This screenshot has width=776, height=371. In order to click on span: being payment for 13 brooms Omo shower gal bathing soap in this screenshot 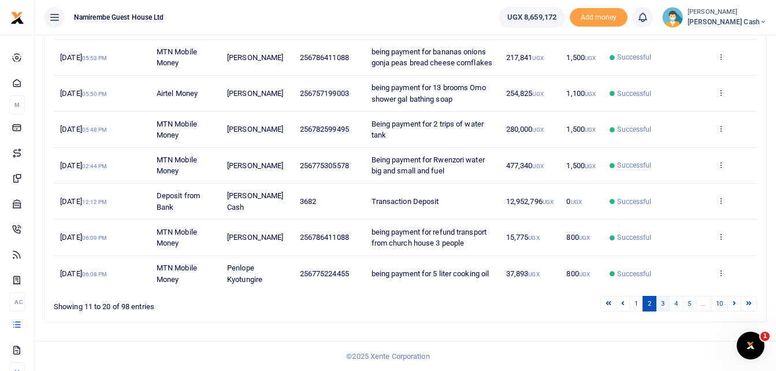, I will do `click(429, 93)`.